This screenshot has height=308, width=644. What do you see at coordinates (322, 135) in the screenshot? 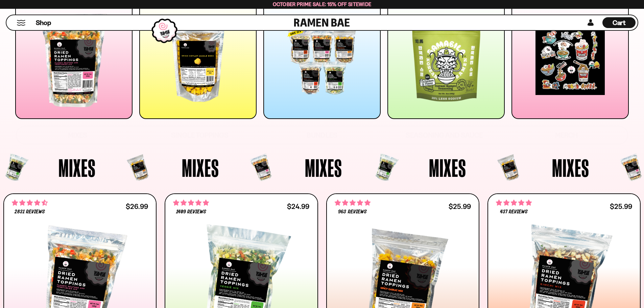
I see `a: Bundles` at bounding box center [322, 135].